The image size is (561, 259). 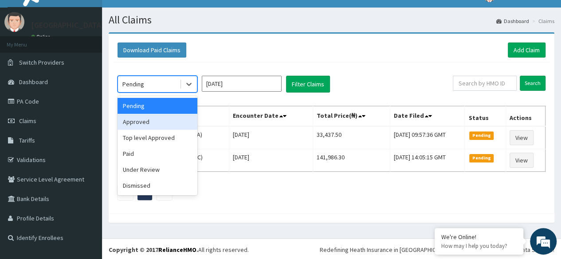 What do you see at coordinates (485, 83) in the screenshot?
I see `input: Search by HMO ID` at bounding box center [485, 83].